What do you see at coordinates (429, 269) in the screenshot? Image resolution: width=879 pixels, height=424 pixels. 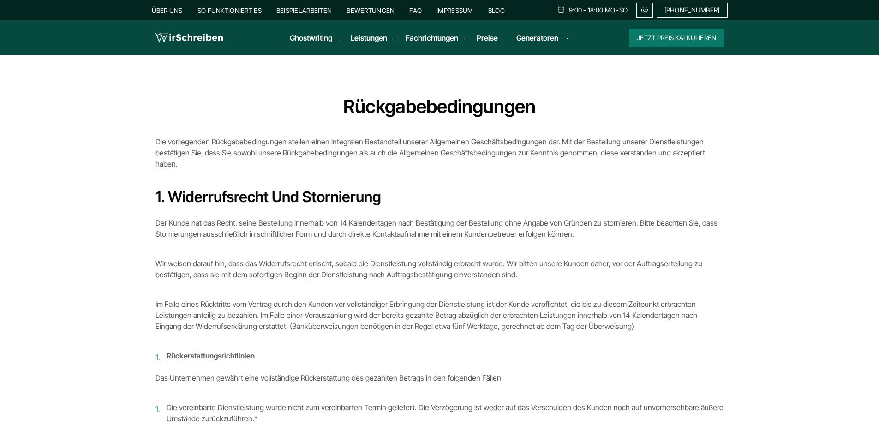 I see `span: Wir weisen darauf hin, dass das Widerrufsrecht erlischt, sobald die Dienstleistung vollständig er...` at bounding box center [429, 269].